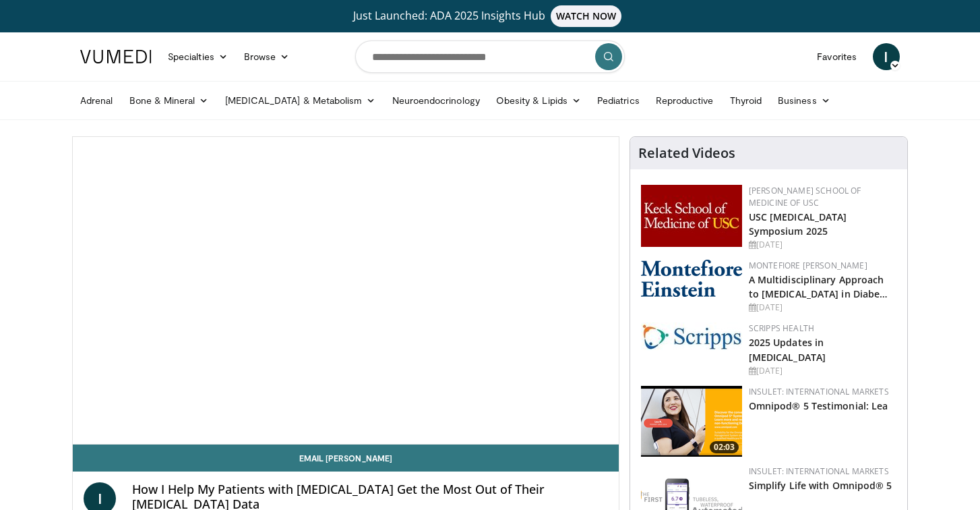 The height and width of the screenshot is (510, 980). What do you see at coordinates (346, 291) in the screenshot?
I see `video-js: Video Player` at bounding box center [346, 291].